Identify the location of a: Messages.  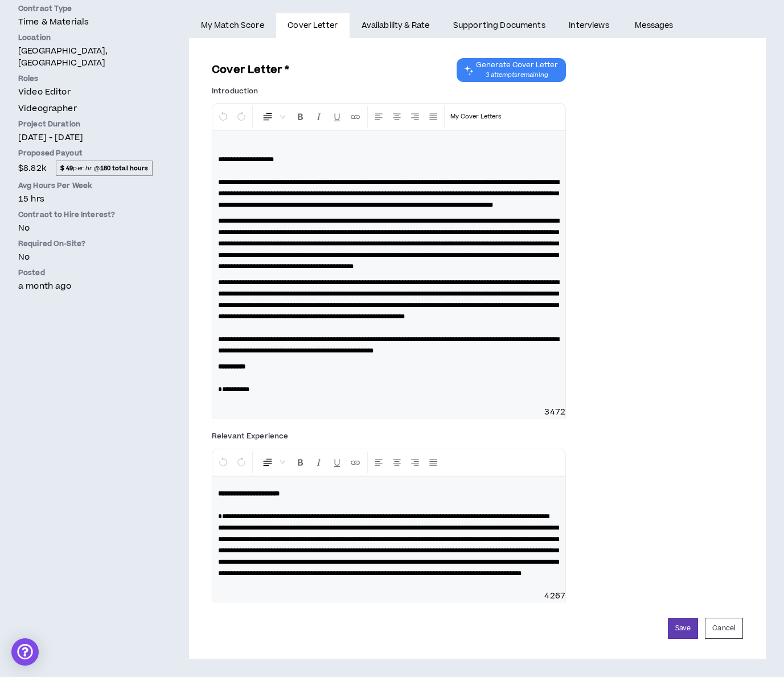
(656, 26).